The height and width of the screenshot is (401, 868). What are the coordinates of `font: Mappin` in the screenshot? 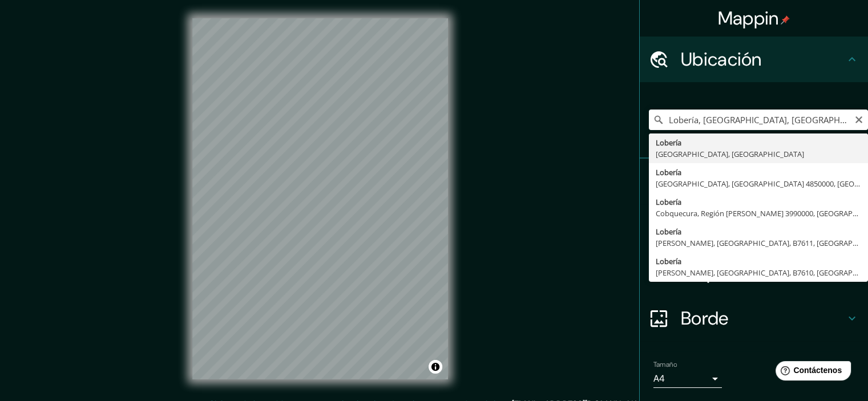 It's located at (748, 18).